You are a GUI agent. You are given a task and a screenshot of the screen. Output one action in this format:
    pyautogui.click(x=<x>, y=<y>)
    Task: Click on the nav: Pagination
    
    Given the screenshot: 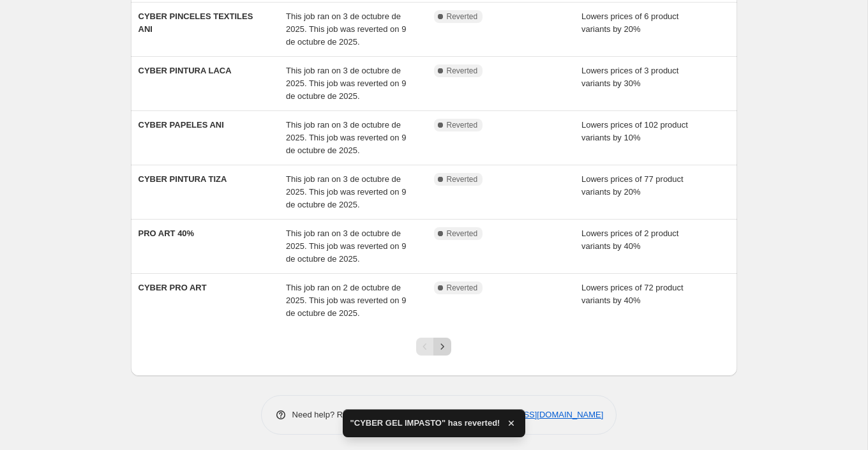 What is the action you would take?
    pyautogui.click(x=434, y=347)
    